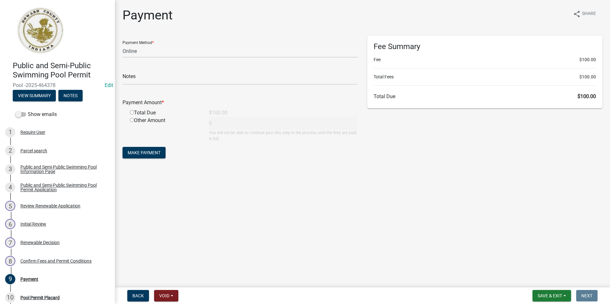  I want to click on div: Require User, so click(33, 132).